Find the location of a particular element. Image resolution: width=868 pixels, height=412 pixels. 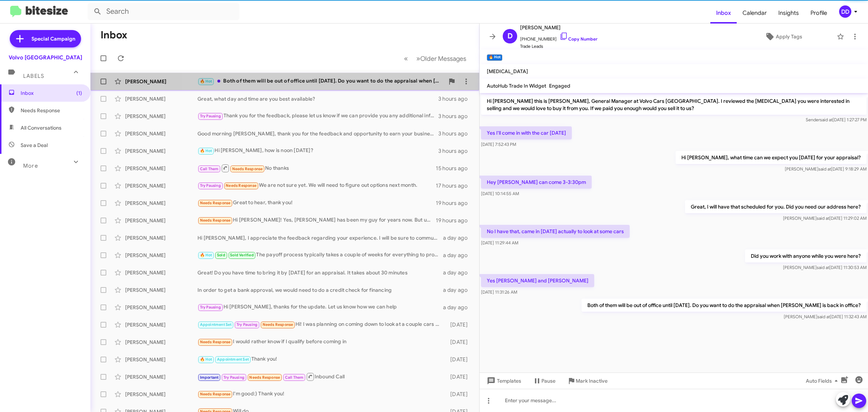

div: Great, what day and time are you best available? is located at coordinates (318, 99).